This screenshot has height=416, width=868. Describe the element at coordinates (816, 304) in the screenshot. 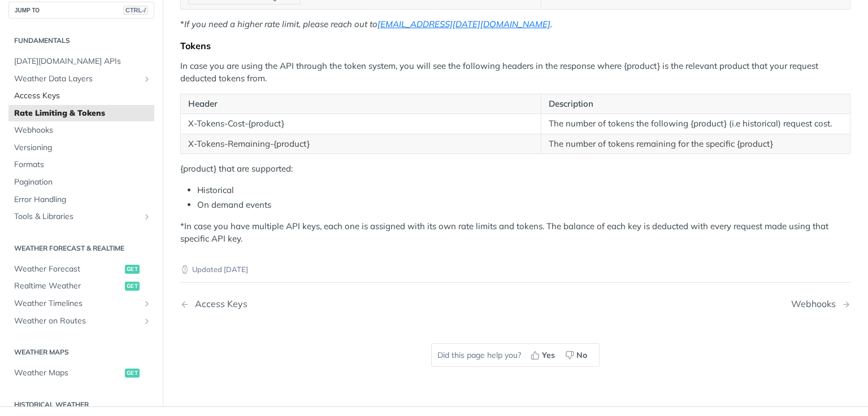

I see `div: Webhooks` at that location.